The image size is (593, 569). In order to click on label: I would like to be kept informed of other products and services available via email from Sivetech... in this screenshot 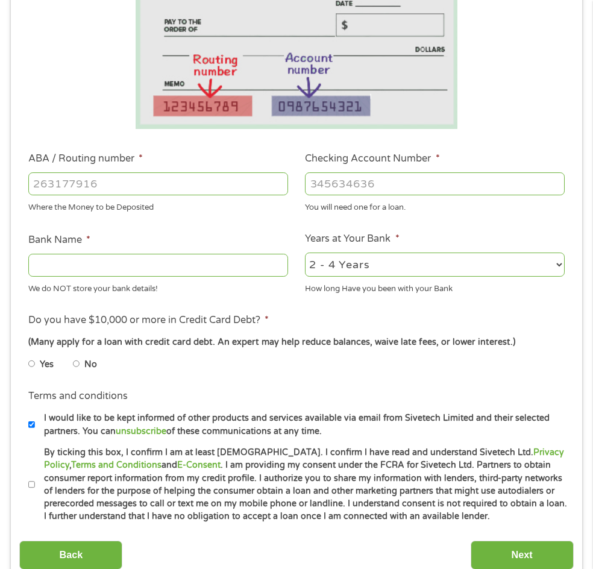, I will do `click(302, 425)`.